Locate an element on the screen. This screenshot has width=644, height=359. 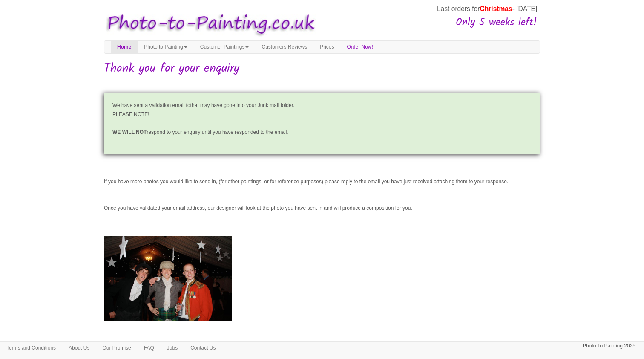
span: Christmas is located at coordinates (496, 9).